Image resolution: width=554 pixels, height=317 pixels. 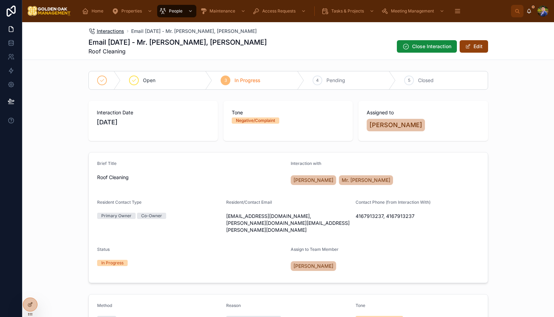 I want to click on img: App logo, so click(x=49, y=11).